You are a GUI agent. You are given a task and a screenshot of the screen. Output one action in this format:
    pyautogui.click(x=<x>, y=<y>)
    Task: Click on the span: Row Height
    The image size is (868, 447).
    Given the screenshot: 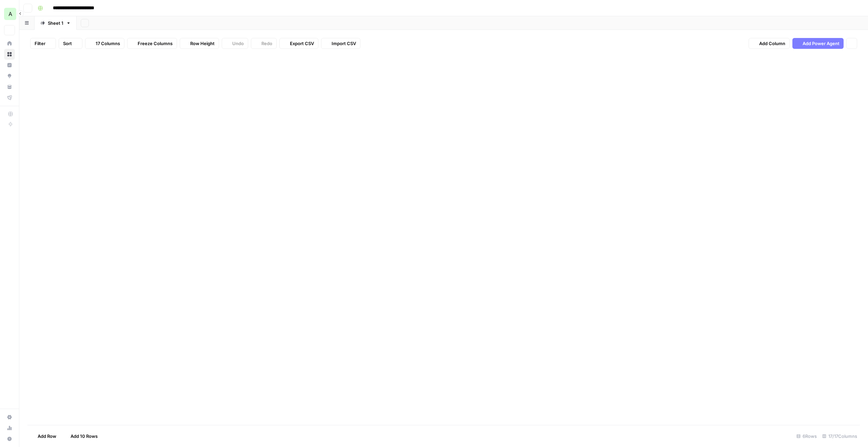 What is the action you would take?
    pyautogui.click(x=203, y=43)
    